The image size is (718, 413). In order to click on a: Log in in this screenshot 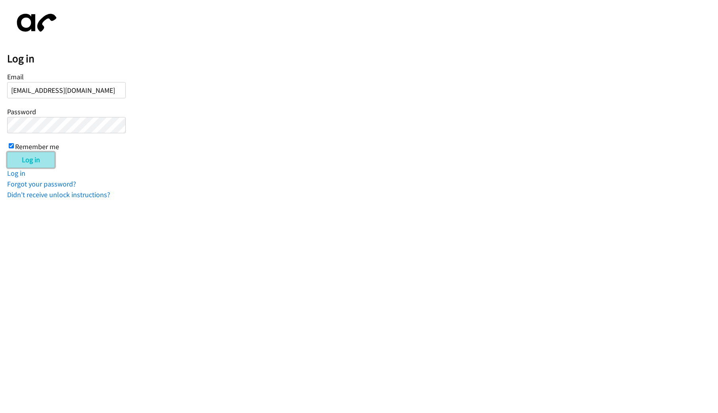, I will do `click(16, 173)`.